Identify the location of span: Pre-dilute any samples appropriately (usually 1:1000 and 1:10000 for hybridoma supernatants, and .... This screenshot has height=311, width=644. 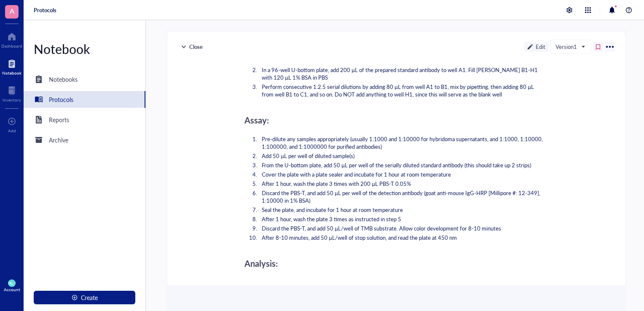
(403, 143).